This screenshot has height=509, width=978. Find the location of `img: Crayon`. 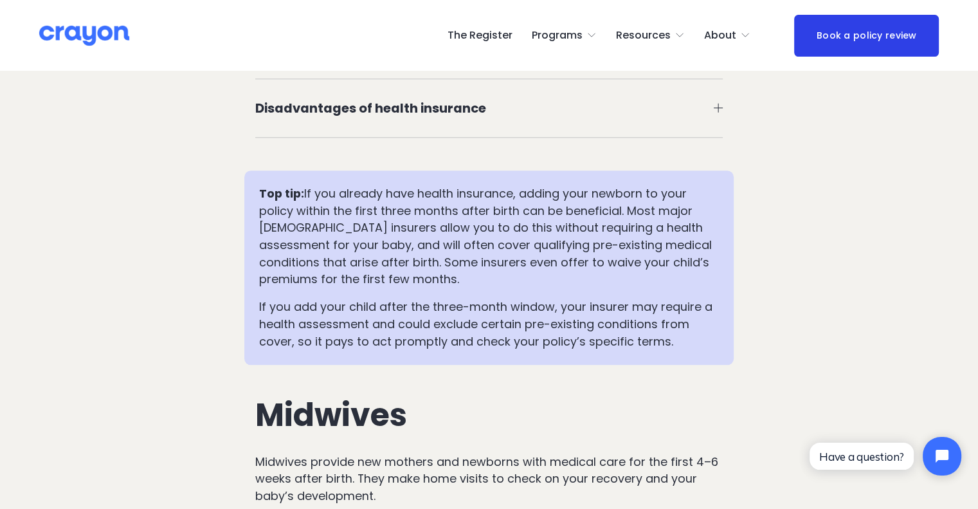

img: Crayon is located at coordinates (84, 35).